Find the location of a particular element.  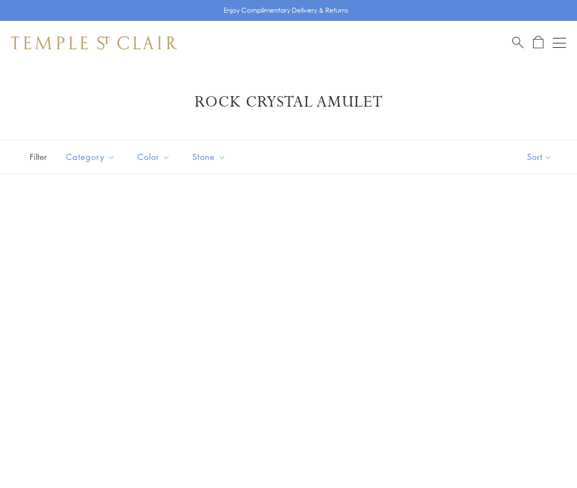

span: Color is located at coordinates (155, 157).